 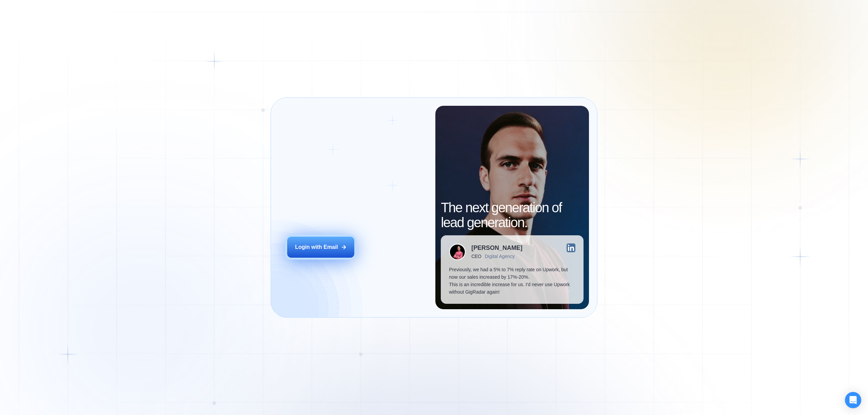 What do you see at coordinates (321, 247) in the screenshot?
I see `button: Login with Email` at bounding box center [321, 247].